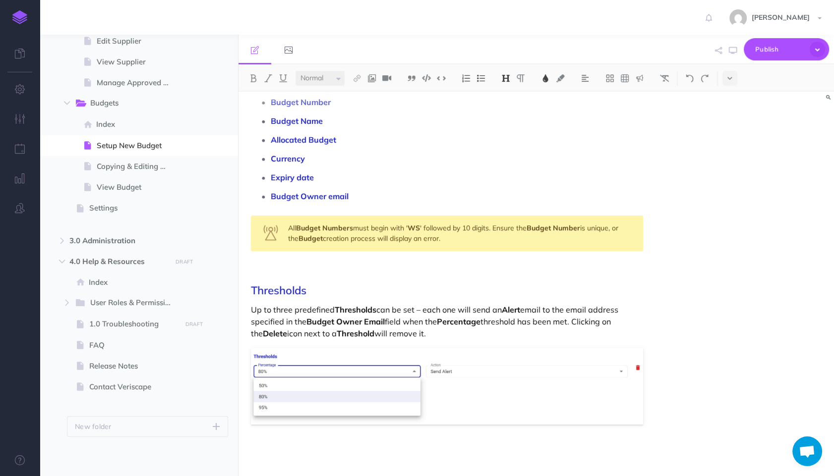 This screenshot has width=834, height=476. I want to click on span: Budget Owner email, so click(309, 196).